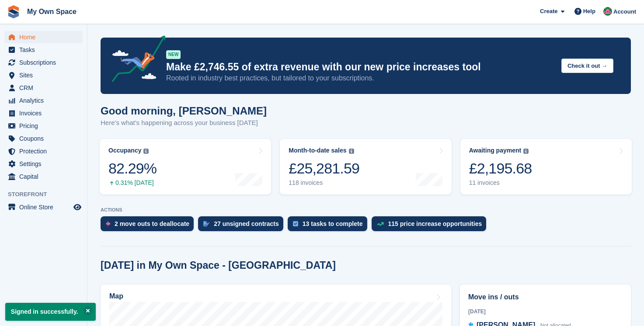 This screenshot has width=644, height=326. I want to click on span: Online Store, so click(45, 207).